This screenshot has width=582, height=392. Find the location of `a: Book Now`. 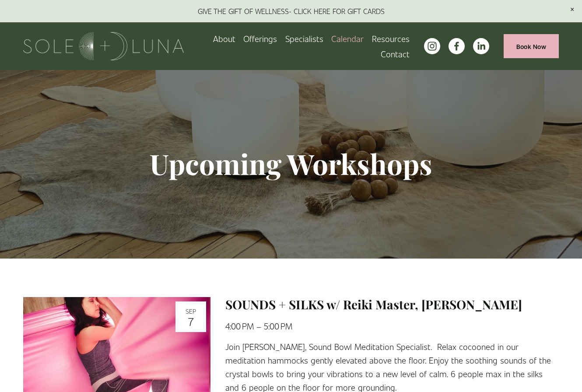

a: Book Now is located at coordinates (531, 46).